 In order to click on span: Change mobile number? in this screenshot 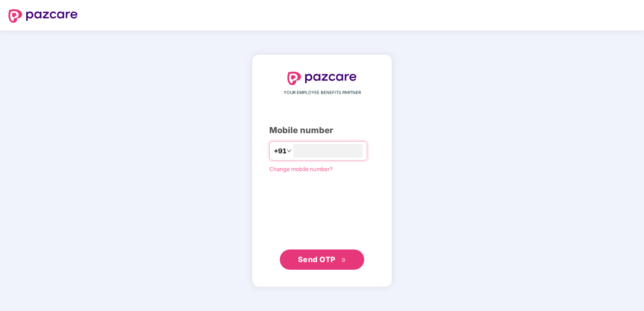, I will do `click(301, 169)`.